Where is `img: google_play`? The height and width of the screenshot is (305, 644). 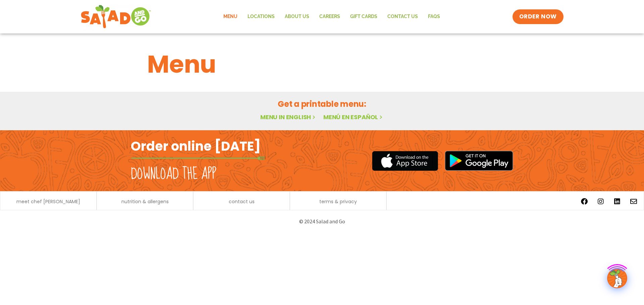
img: google_play is located at coordinates (479, 161).